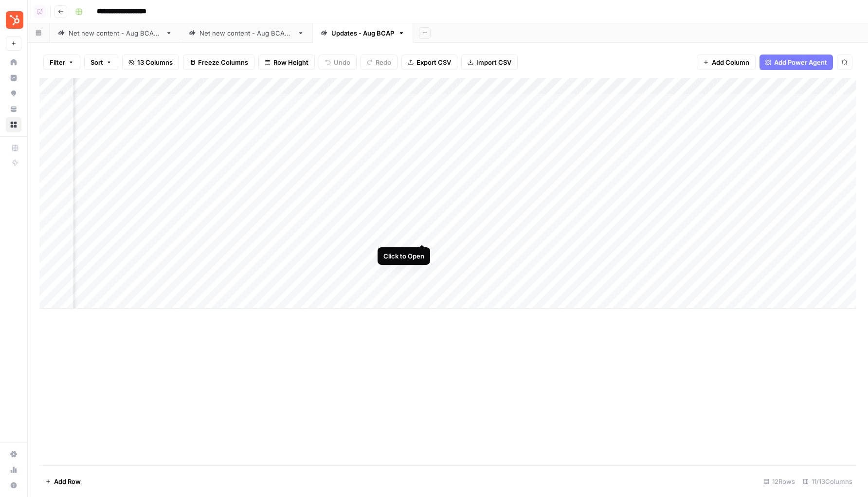 This screenshot has height=497, width=868. Describe the element at coordinates (246, 33) in the screenshot. I see `a: Net new content - Aug BCAP 2` at that location.